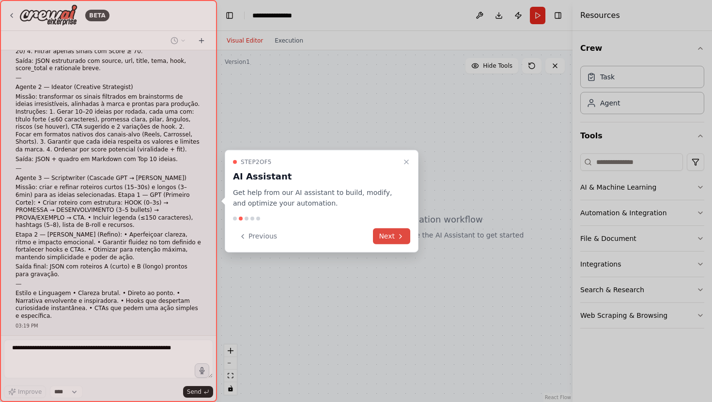  Describe the element at coordinates (316, 176) in the screenshot. I see `h3: AI Assistant` at that location.